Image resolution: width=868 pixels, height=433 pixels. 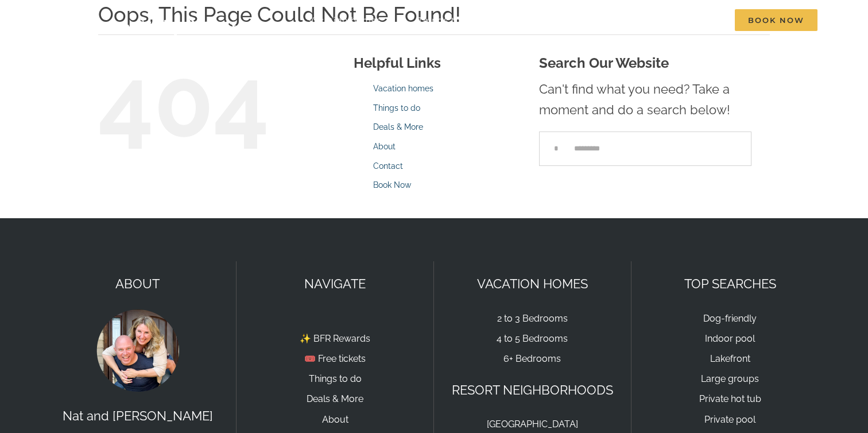 I want to click on h3: Search Our Website, so click(x=645, y=63).